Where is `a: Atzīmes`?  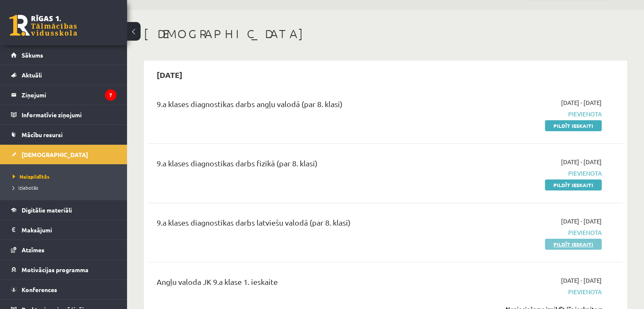 a: Atzīmes is located at coordinates (64, 250).